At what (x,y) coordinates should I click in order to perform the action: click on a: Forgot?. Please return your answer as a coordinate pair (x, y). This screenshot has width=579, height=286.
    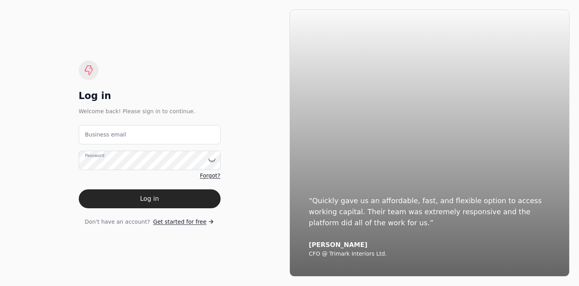
    Looking at the image, I should click on (210, 175).